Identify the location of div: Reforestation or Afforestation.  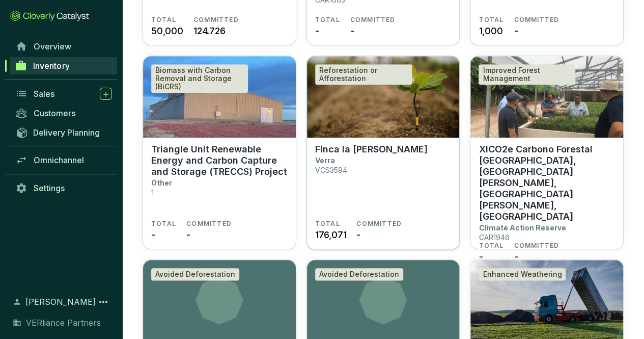
(364, 74).